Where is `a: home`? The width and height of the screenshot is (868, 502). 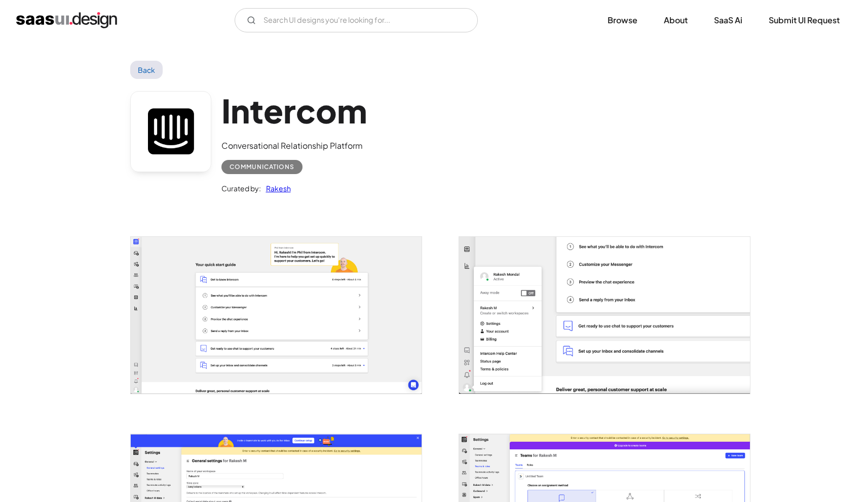 a: home is located at coordinates (66, 20).